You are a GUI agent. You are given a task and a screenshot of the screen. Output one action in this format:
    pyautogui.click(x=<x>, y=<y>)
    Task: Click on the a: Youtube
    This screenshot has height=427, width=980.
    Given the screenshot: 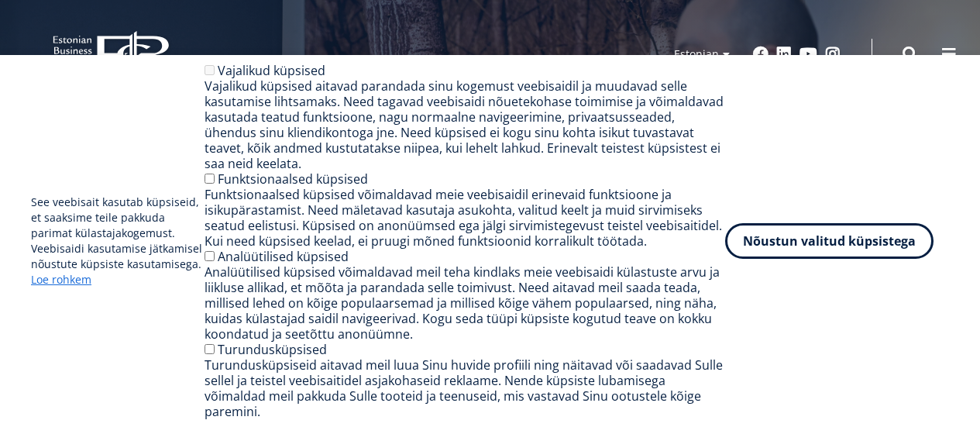 What is the action you would take?
    pyautogui.click(x=808, y=54)
    